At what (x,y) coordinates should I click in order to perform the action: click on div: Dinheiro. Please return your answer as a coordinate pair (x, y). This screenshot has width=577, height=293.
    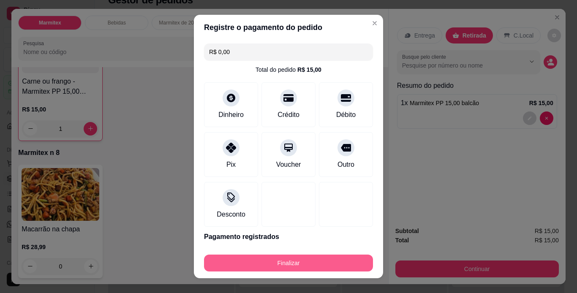
    Looking at the image, I should click on (231, 115).